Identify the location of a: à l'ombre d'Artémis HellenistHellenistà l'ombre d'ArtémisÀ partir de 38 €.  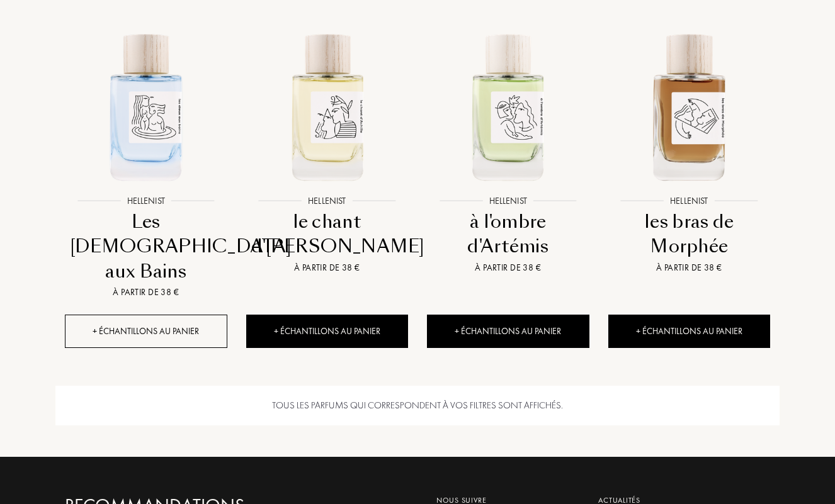
(508, 150).